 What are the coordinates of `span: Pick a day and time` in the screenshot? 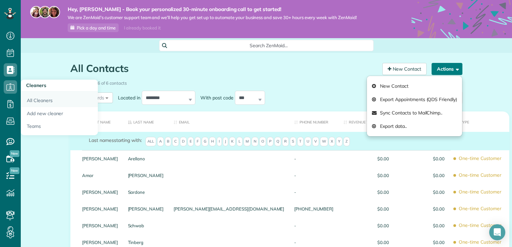 It's located at (96, 28).